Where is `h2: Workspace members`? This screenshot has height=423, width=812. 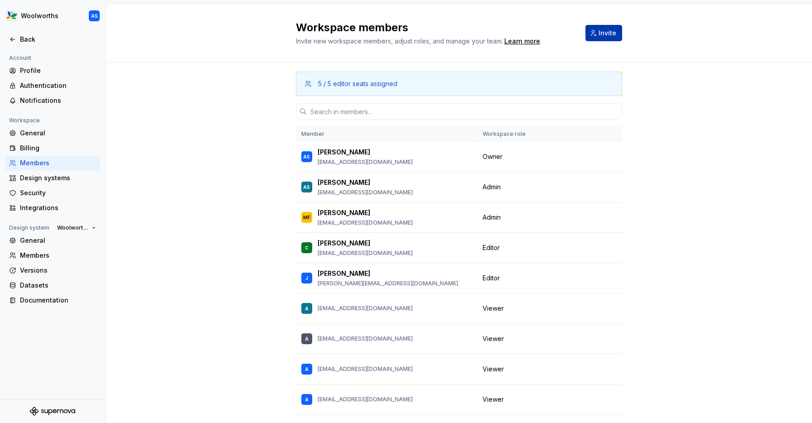
h2: Workspace members is located at coordinates (435, 28).